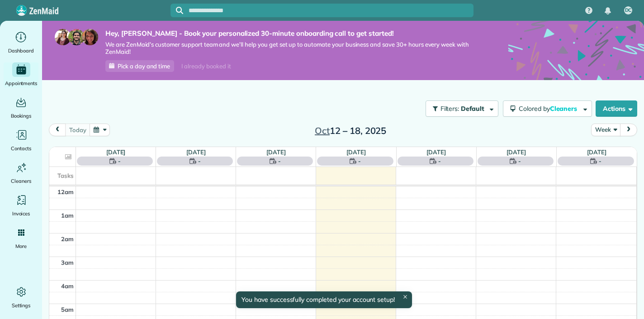 Image resolution: width=644 pixels, height=319 pixels. Describe the element at coordinates (629, 10) in the screenshot. I see `span: DC` at that location.